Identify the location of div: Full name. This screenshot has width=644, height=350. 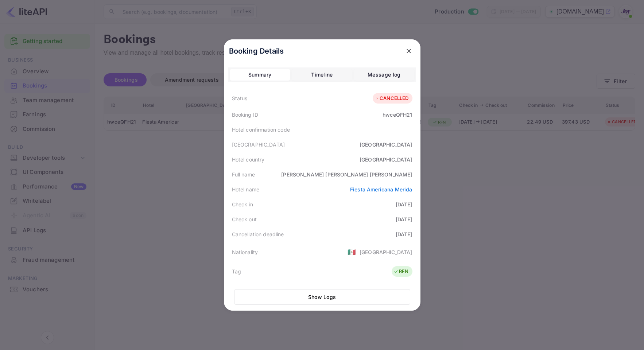
(243, 174).